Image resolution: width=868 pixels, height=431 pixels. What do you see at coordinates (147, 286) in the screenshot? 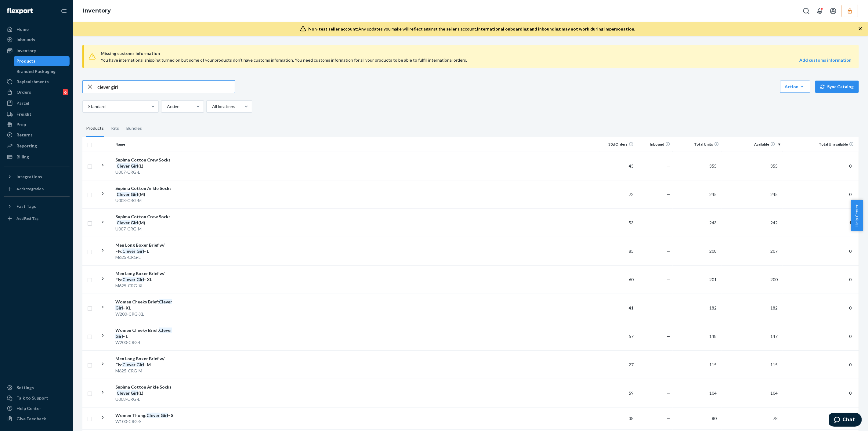
I see `div: M625-CRG-XL` at bounding box center [147, 286].